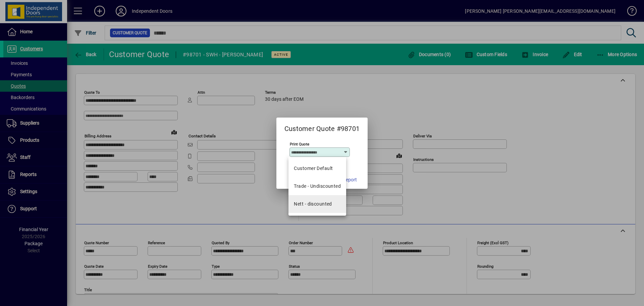 Image resolution: width=644 pixels, height=306 pixels. I want to click on mat-option: Trade - Undiscounted, so click(317, 186).